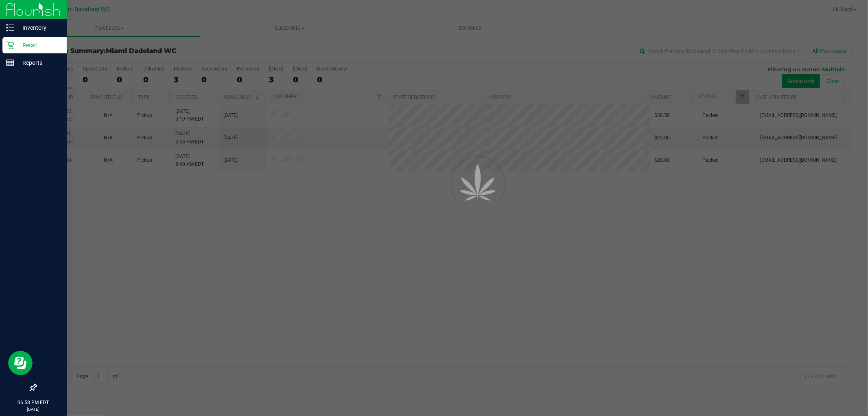  I want to click on p: Retail, so click(39, 45).